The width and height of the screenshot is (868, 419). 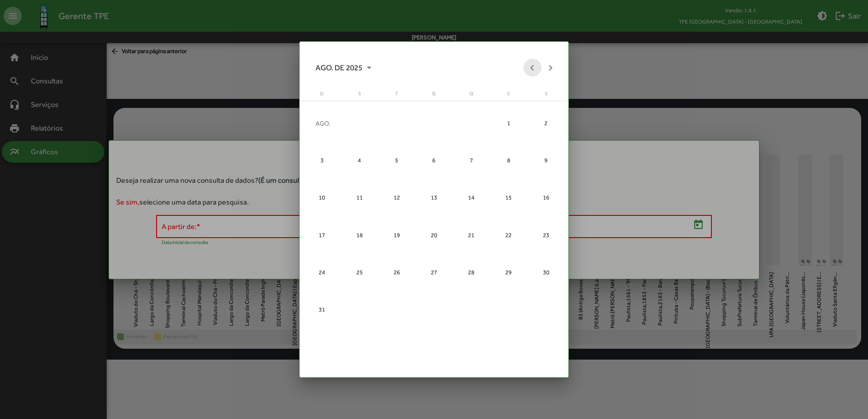 I want to click on td: 12 de agosto de 2025, so click(x=397, y=198).